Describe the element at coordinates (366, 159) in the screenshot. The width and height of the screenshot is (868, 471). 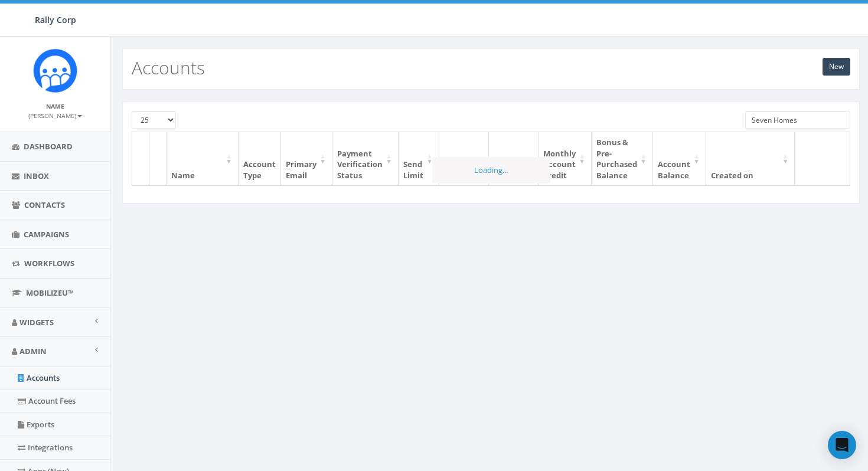
I see `th: Payment Verification Status` at that location.